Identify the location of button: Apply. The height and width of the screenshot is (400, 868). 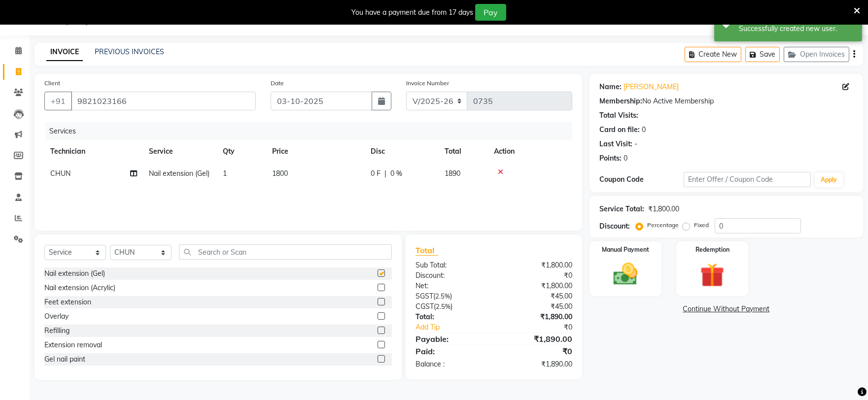
(829, 180).